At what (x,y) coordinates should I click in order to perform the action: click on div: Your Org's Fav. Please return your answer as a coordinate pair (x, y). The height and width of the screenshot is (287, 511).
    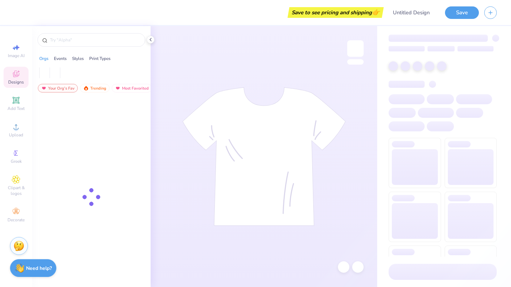
    Looking at the image, I should click on (58, 88).